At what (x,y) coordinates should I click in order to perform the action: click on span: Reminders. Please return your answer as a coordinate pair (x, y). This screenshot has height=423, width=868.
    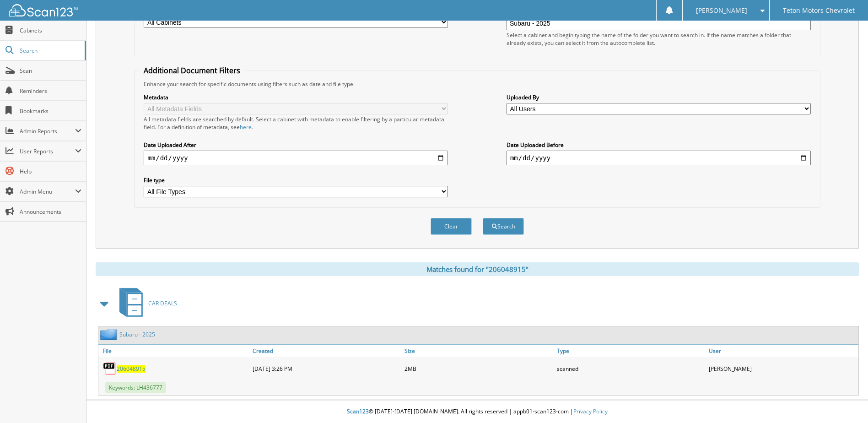
    Looking at the image, I should click on (51, 91).